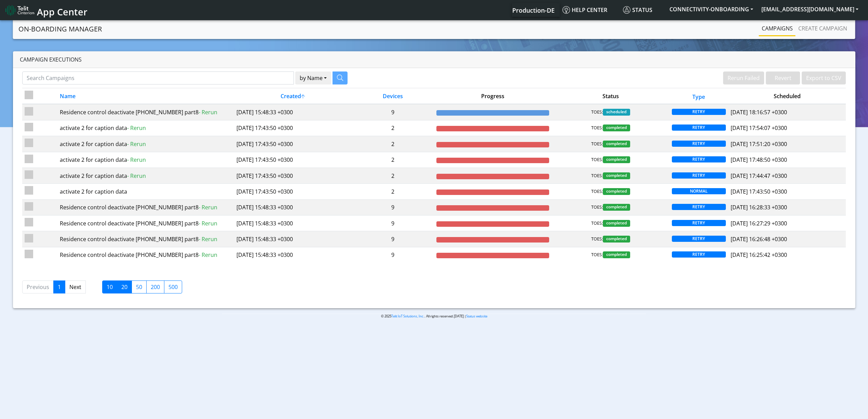  I want to click on img: knowledge.svg, so click(566, 10).